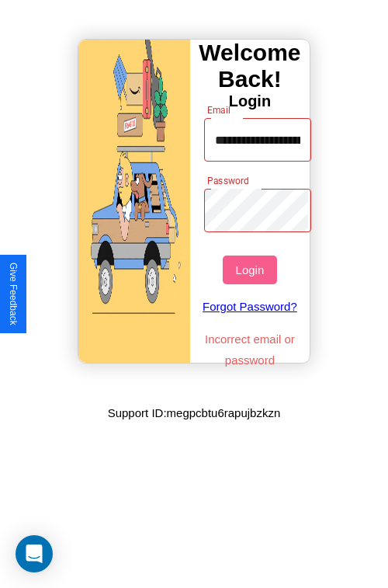 The width and height of the screenshot is (388, 588). Describe the element at coordinates (34, 554) in the screenshot. I see `div: Open Intercom Messenger` at that location.